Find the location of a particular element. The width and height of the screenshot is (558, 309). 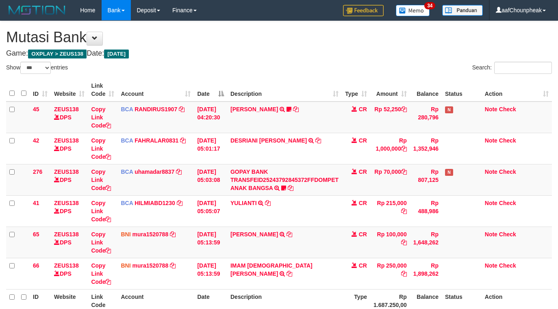

a: uhamadar8837 is located at coordinates (154, 172).